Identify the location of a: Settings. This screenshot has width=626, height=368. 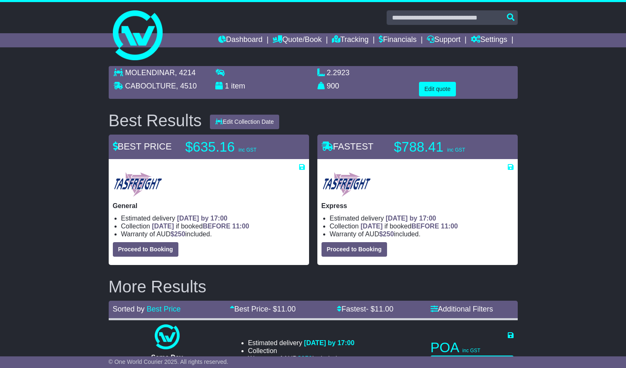
(489, 40).